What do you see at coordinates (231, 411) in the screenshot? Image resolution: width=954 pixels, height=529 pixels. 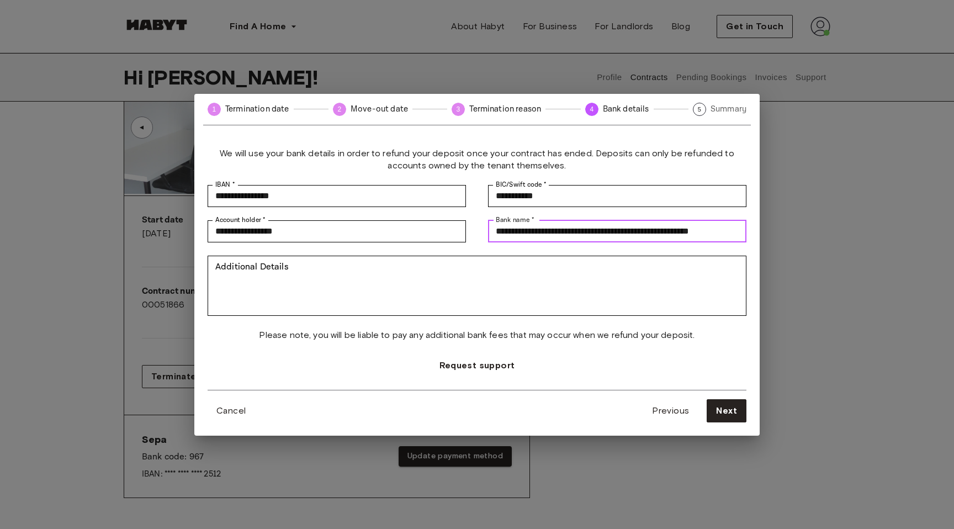 I see `span: Cancel` at bounding box center [231, 411].